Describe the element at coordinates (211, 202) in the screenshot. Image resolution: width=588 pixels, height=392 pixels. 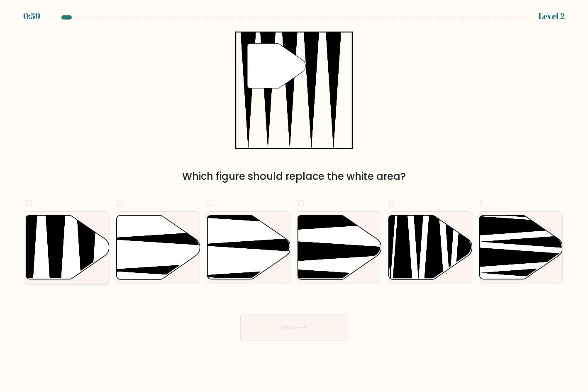
I see `span: c.` at that location.